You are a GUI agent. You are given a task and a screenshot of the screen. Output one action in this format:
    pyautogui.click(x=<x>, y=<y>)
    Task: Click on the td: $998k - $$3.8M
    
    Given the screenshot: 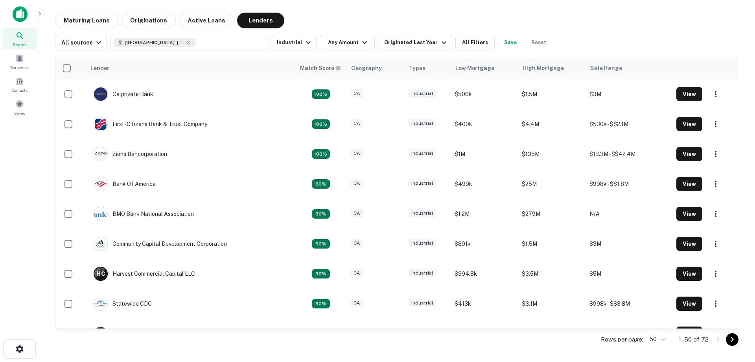 What is the action you would take?
    pyautogui.click(x=629, y=303)
    